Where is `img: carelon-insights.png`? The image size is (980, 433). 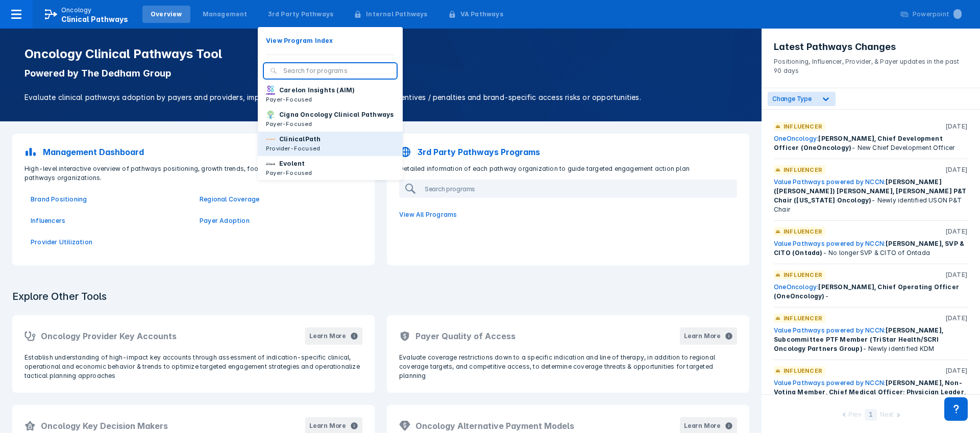 img: carelon-insights.png is located at coordinates (270, 90).